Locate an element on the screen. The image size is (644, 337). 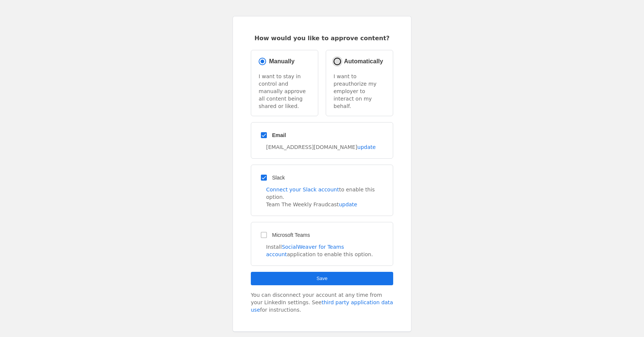
div: Team The Weekly Fraudcast is located at coordinates (326, 204).